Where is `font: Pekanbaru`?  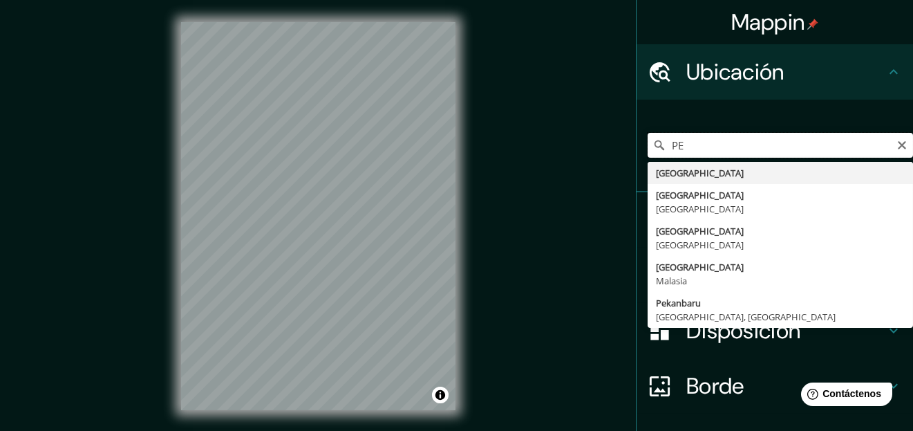 font: Pekanbaru is located at coordinates (678, 303).